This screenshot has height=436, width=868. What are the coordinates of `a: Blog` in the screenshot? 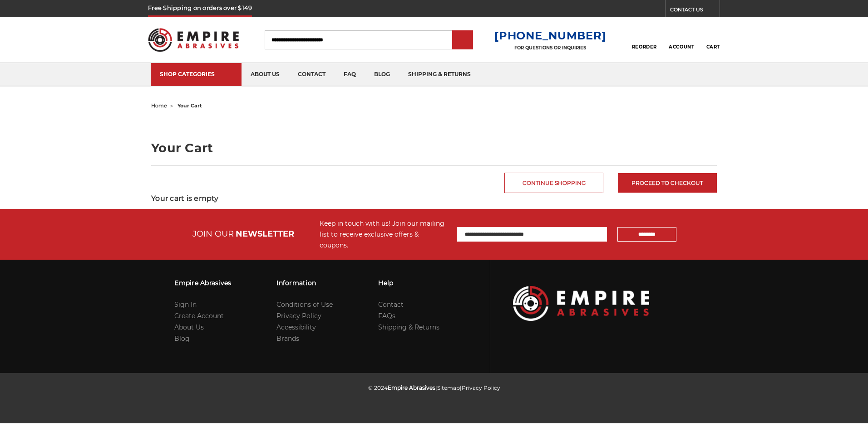 It's located at (182, 339).